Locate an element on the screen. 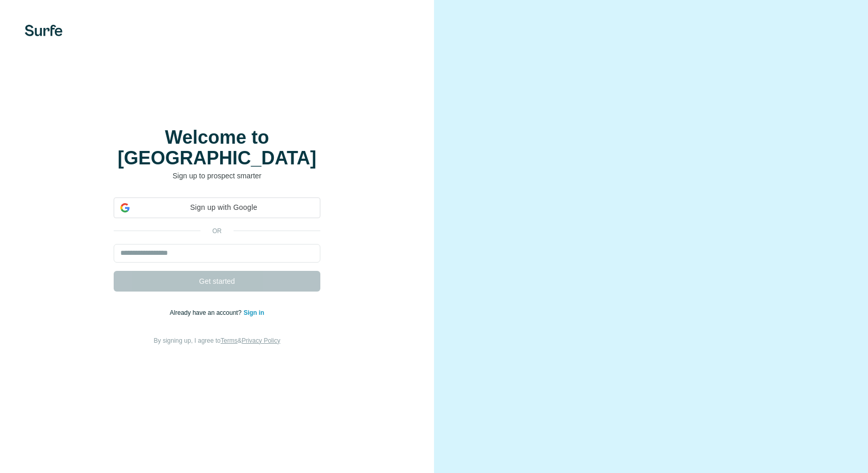 The image size is (868, 473). div: Sign up with Google is located at coordinates (217, 208).